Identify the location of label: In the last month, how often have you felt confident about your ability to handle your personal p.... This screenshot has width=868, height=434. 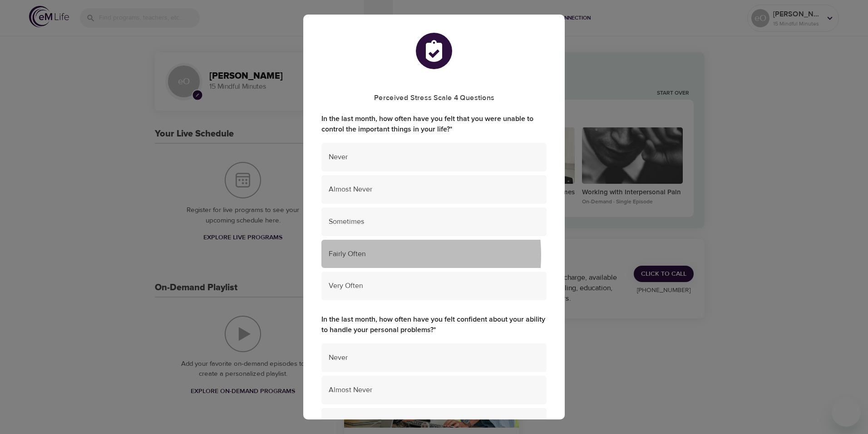
(434, 324).